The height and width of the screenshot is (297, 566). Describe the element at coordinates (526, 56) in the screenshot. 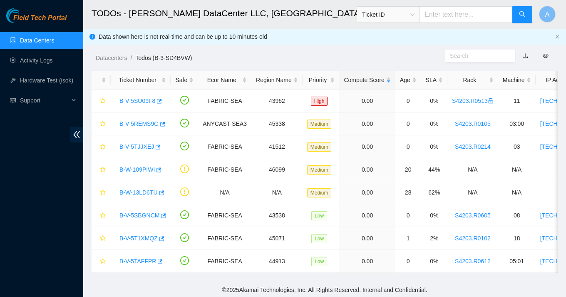

I see `button: download` at that location.